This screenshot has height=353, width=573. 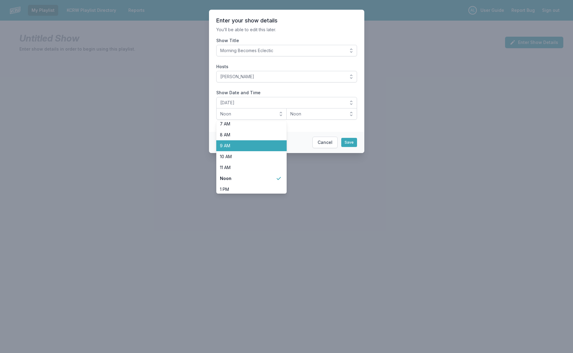 I want to click on button: Morning Becomes Eclectic, so click(x=287, y=51).